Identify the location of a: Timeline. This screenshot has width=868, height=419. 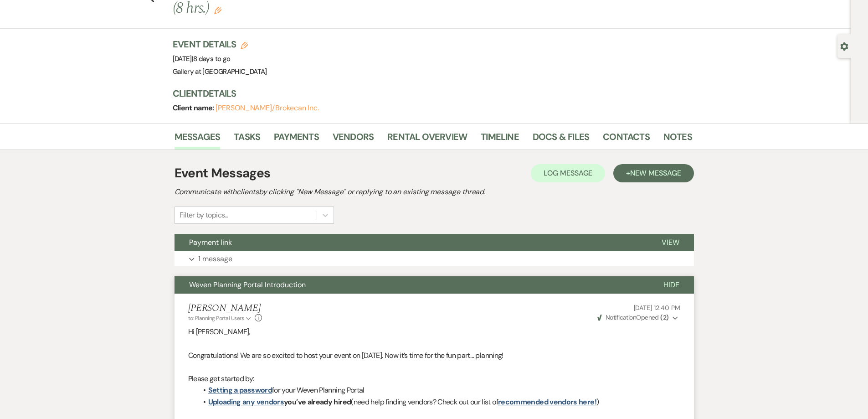
(500, 140).